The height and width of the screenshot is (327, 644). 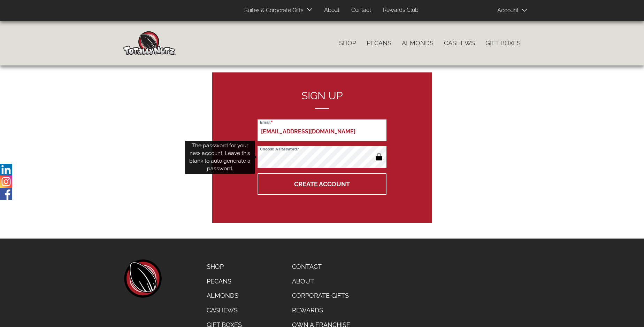 What do you see at coordinates (321, 296) in the screenshot?
I see `a: Corporate Gifts` at bounding box center [321, 296].